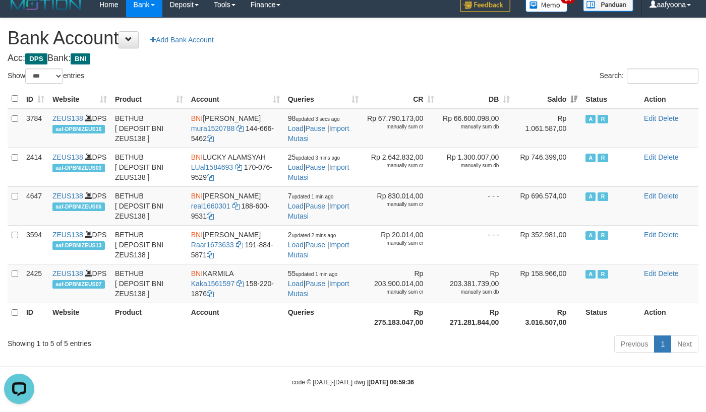  I want to click on a: Next, so click(684, 344).